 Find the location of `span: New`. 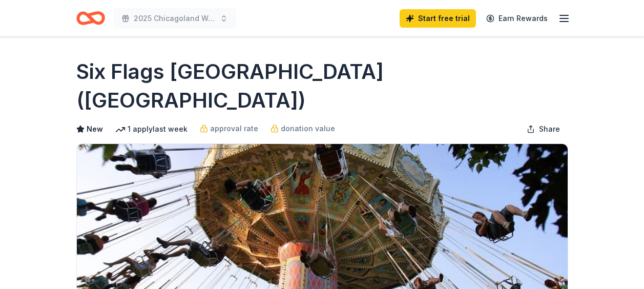

span: New is located at coordinates (95, 129).